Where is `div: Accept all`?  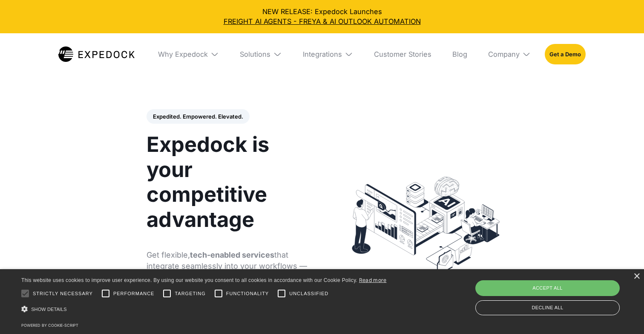 div: Accept all is located at coordinates (548, 288).